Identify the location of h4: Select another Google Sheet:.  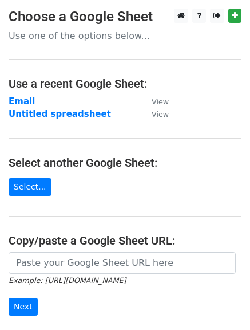
(125, 163).